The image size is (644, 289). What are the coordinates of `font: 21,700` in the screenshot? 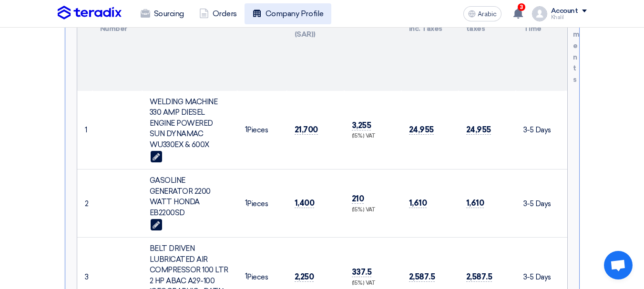 It's located at (306, 129).